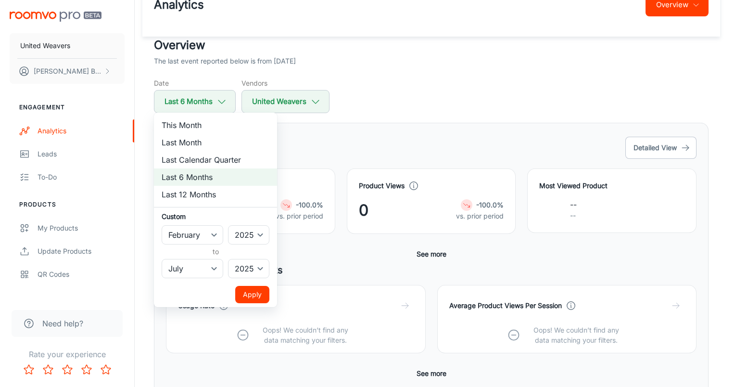 The width and height of the screenshot is (735, 387). I want to click on h6: to, so click(216, 252).